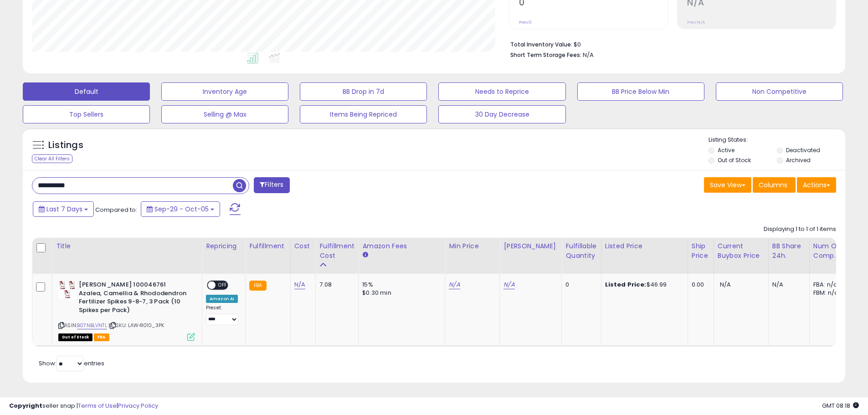 Image resolution: width=868 pixels, height=415 pixels. Describe the element at coordinates (181, 209) in the screenshot. I see `button: Sep-29 - Oct-05` at that location.